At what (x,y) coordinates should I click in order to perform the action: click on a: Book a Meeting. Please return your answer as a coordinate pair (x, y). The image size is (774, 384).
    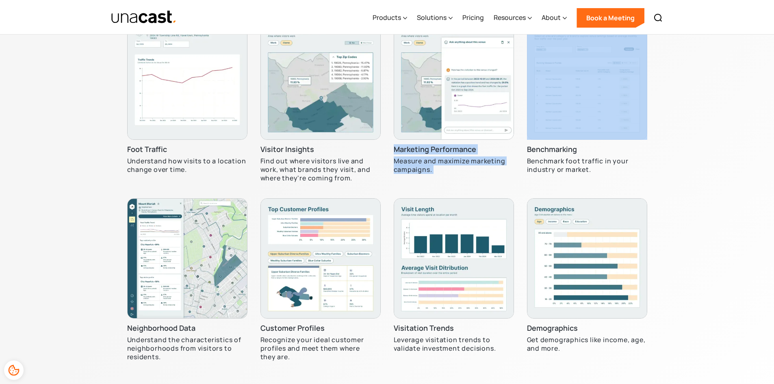
    Looking at the image, I should click on (610, 18).